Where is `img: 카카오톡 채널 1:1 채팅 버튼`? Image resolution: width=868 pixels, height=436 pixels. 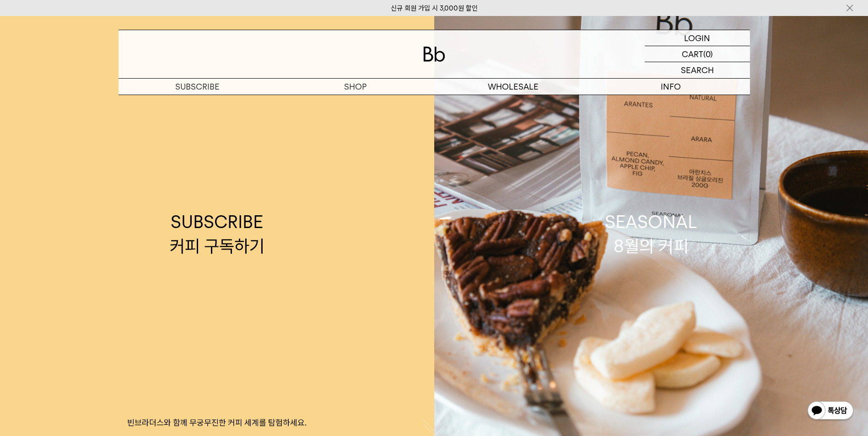
img: 카카오톡 채널 1:1 채팅 버튼 is located at coordinates (830, 411).